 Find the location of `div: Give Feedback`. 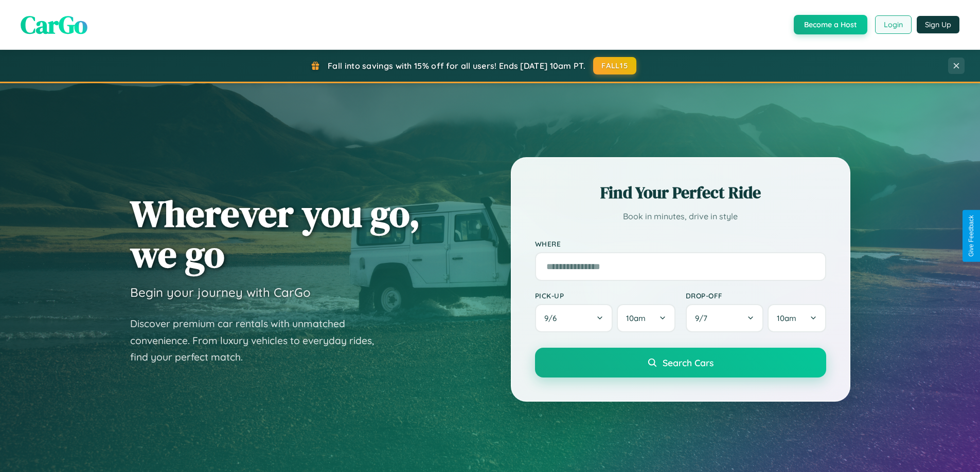

div: Give Feedback is located at coordinates (971, 236).